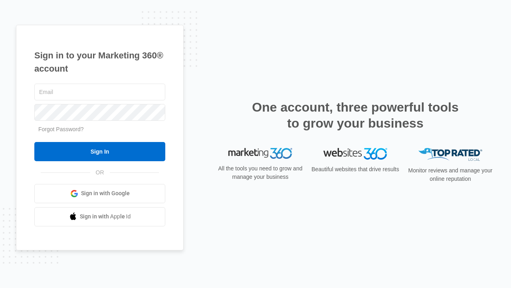 The width and height of the screenshot is (511, 288). I want to click on img: Websites 360, so click(355, 153).